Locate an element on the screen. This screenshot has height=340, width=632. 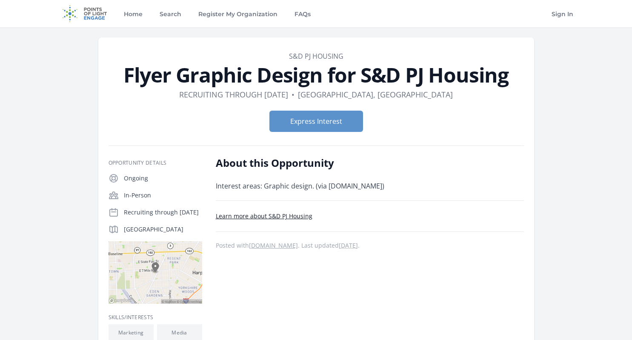
img: Map is located at coordinates (155, 272).